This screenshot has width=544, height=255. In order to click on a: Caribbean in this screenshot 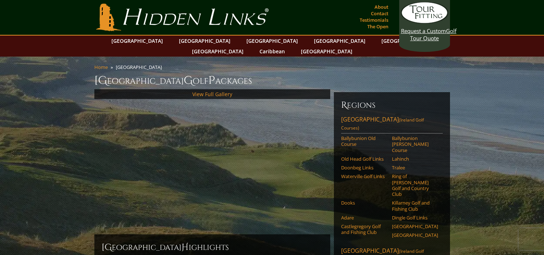, I will do `click(272, 51)`.